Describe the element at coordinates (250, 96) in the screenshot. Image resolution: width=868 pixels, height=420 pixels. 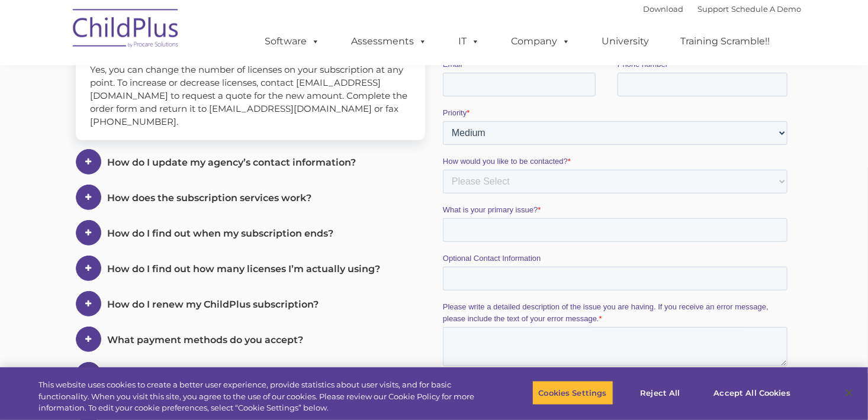
I see `div: Yes, you can change the number of licenses on your subscription at any point. To increase or decr...` at that location.